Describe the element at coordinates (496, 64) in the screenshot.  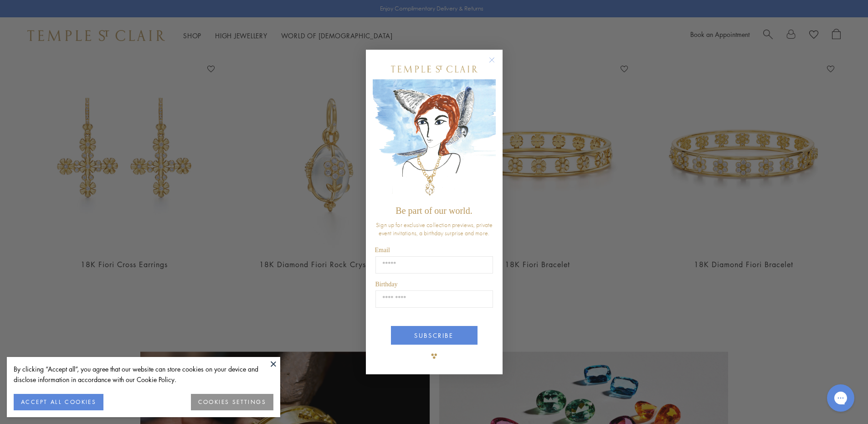
I see `button: Close dialog` at that location.